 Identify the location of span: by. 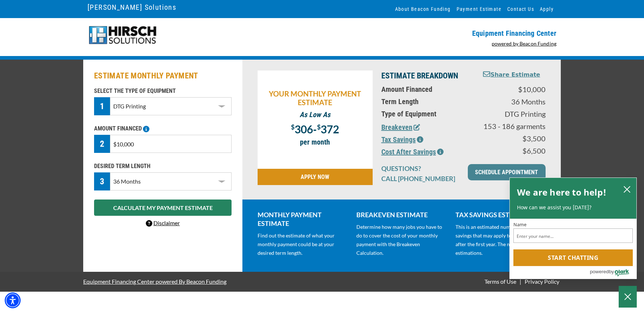
(611, 271).